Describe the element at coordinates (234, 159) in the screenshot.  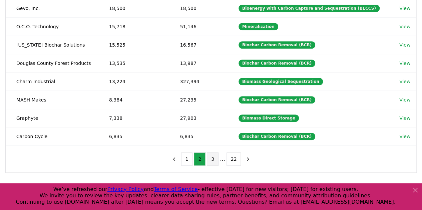
I see `button: 22` at that location.